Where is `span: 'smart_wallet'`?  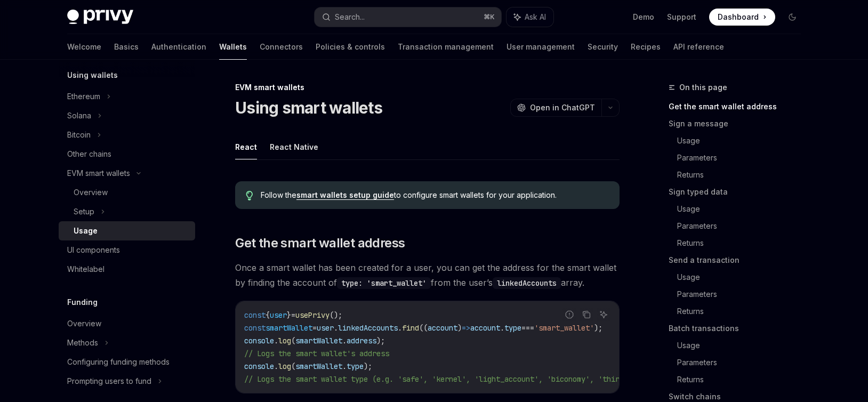 span: 'smart_wallet' is located at coordinates (564, 327).